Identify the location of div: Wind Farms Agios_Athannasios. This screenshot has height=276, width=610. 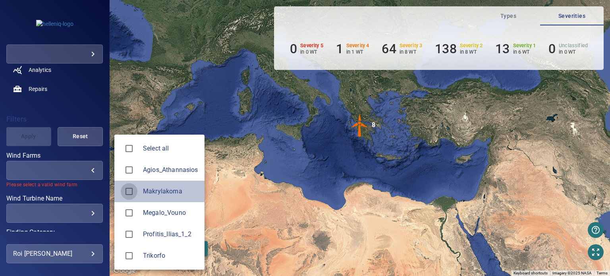
(170, 170).